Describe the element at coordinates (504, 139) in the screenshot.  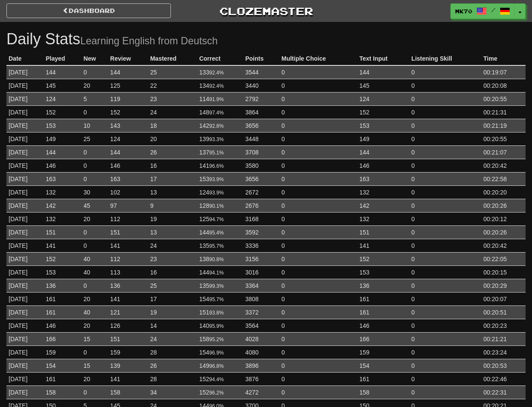
I see `td: 00:20:55` at that location.